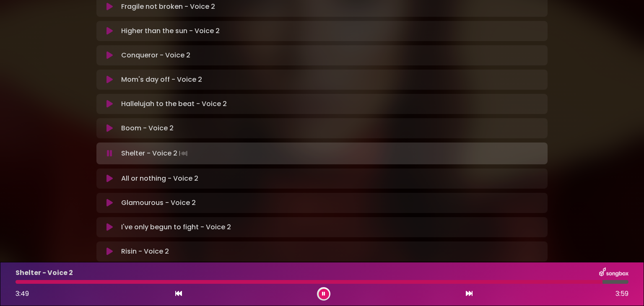 This screenshot has width=644, height=306. What do you see at coordinates (174, 104) in the screenshot?
I see `p: Hallelujah to the beat - Voice 2` at bounding box center [174, 104].